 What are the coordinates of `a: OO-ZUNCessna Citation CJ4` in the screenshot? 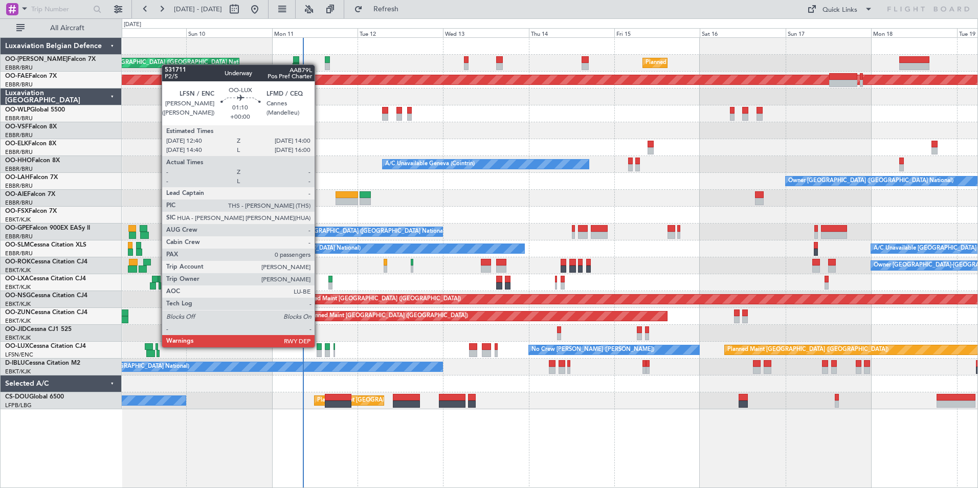 It's located at (46, 313).